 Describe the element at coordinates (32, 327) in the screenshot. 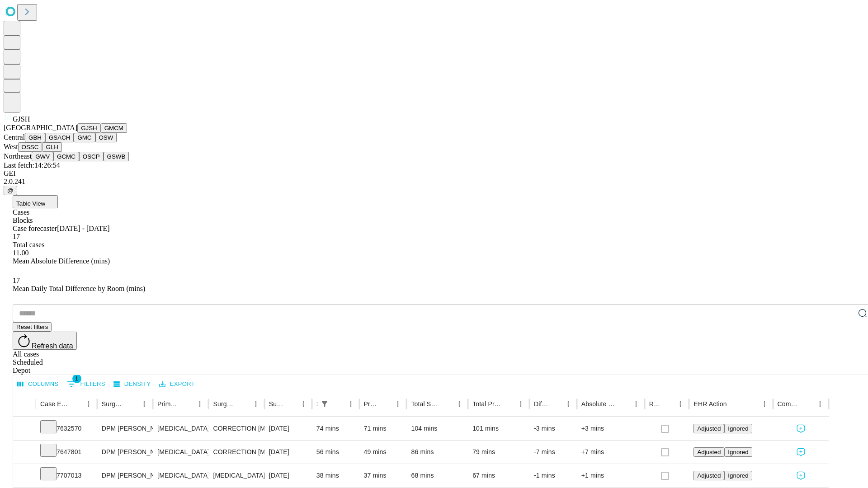

I see `span: Reset filters` at that location.